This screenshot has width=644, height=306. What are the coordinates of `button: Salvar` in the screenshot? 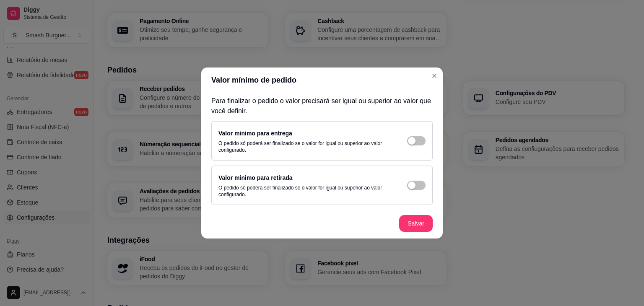 It's located at (416, 223).